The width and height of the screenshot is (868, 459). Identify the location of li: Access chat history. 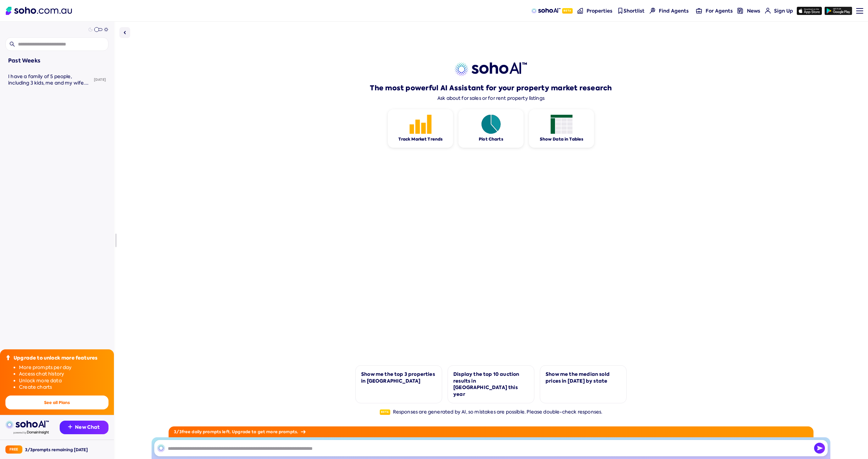
(64, 374).